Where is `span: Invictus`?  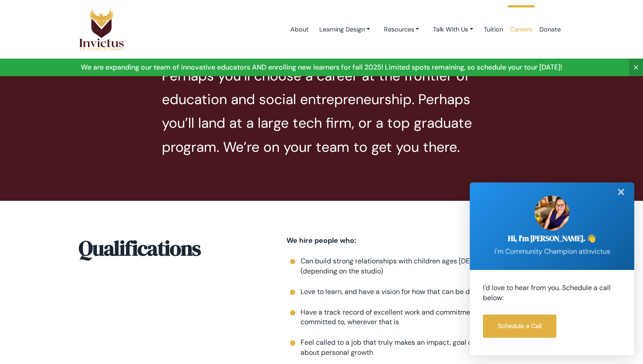 span: Invictus is located at coordinates (597, 251).